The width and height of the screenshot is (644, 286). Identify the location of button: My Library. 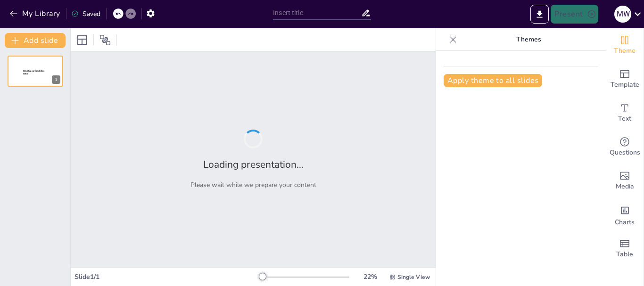
(35, 13).